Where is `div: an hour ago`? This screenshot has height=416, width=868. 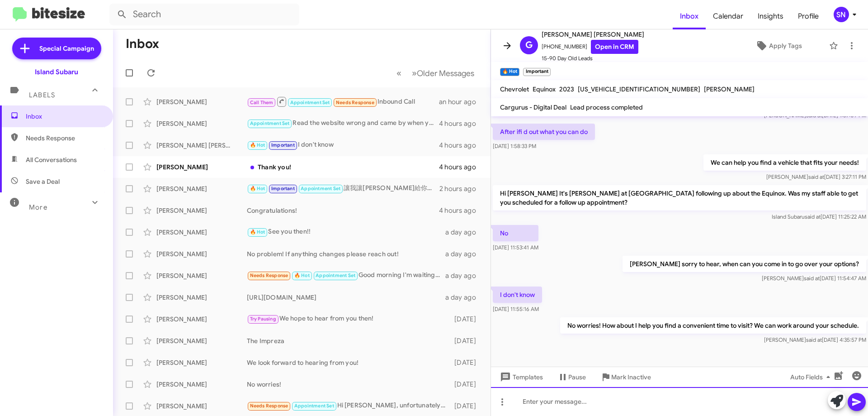
div: an hour ago is located at coordinates (461, 102).